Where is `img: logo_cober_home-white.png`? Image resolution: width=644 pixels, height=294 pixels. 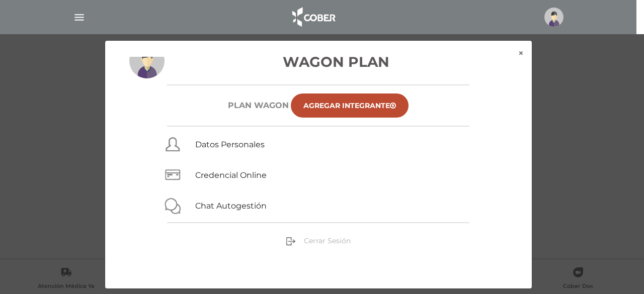 img: logo_cober_home-white.png is located at coordinates (313, 17).